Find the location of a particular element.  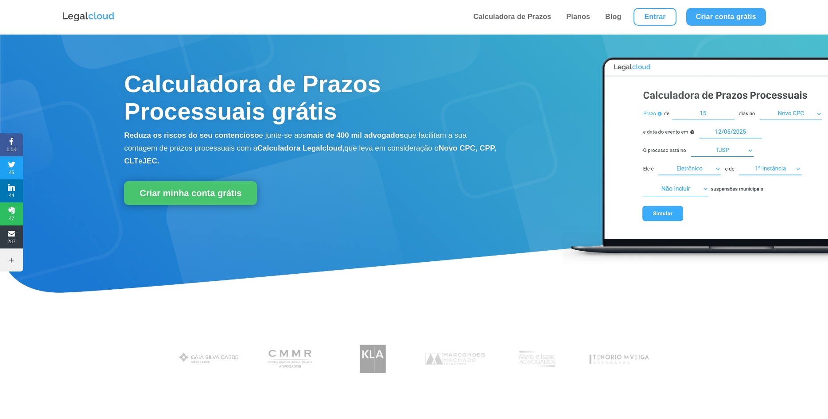

img: Logo da Legalcloud is located at coordinates (89, 17).